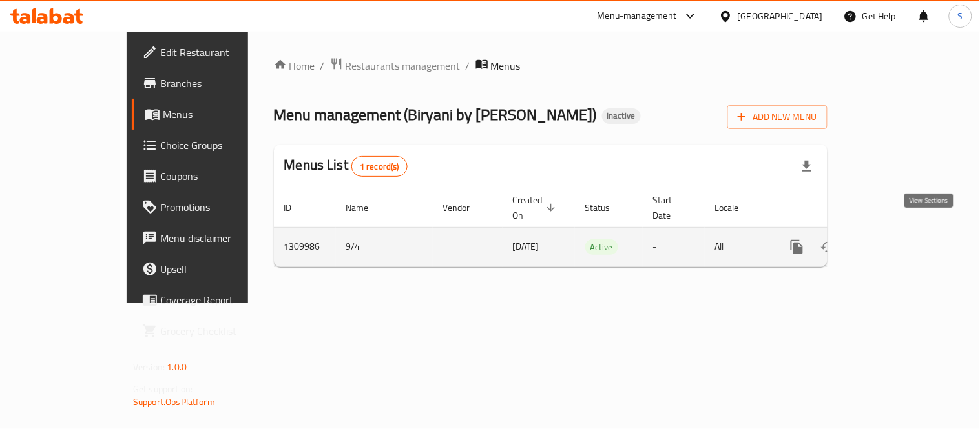 The height and width of the screenshot is (429, 980). What do you see at coordinates (219, 300) in the screenshot?
I see `span: Coverage Report` at bounding box center [219, 300].